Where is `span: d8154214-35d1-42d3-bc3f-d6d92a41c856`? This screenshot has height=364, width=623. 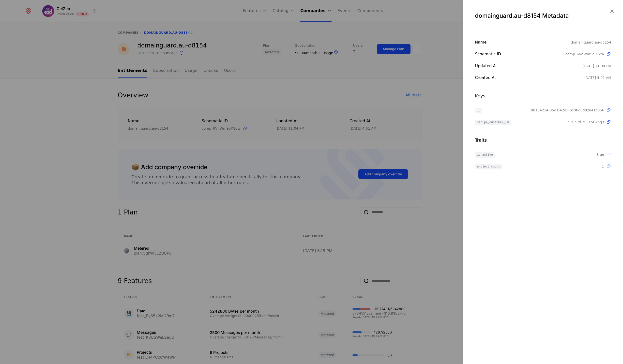
span: d8154214-35d1-42d3-bc3f-d6d92a41c856 is located at coordinates (567, 110).